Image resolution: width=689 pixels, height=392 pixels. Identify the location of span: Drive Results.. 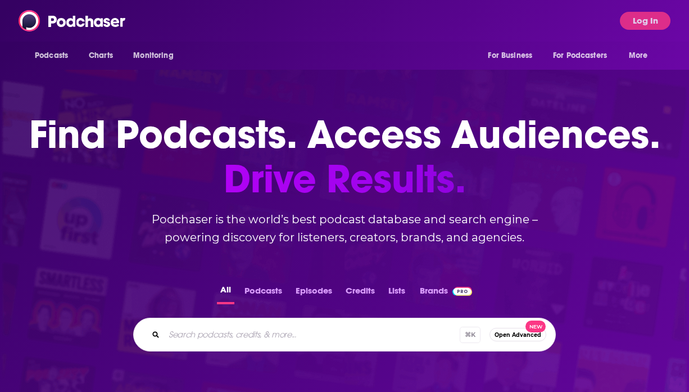
(345, 179).